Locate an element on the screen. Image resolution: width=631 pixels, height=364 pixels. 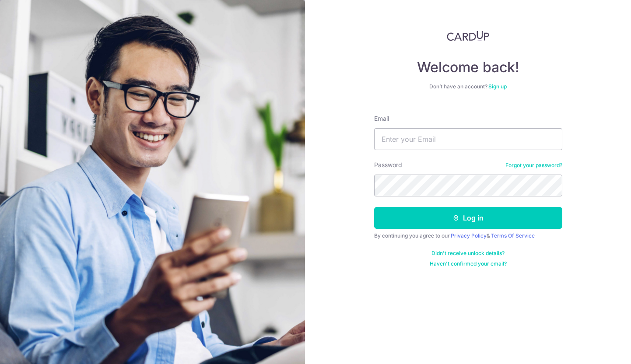
a: Forgot your password? is located at coordinates (533, 166).